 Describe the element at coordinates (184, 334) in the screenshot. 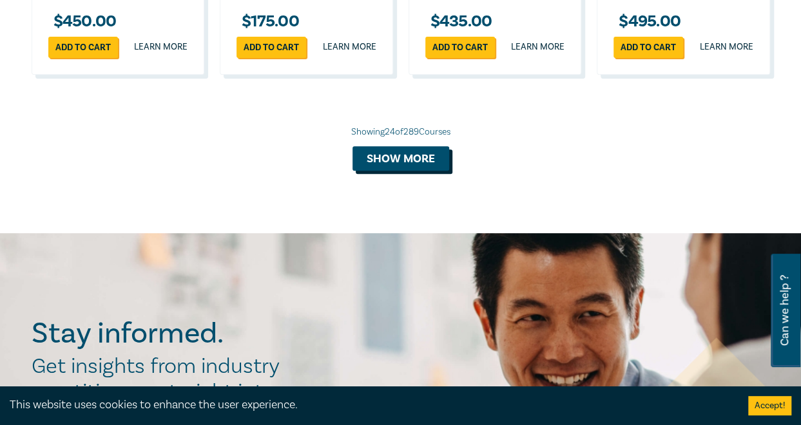

I see `h2: Stay informed.` at that location.